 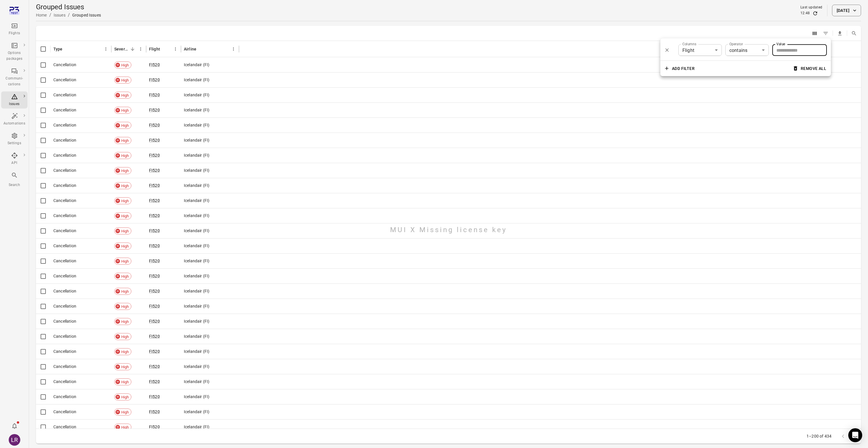 I want to click on button: Notifications, so click(x=14, y=426).